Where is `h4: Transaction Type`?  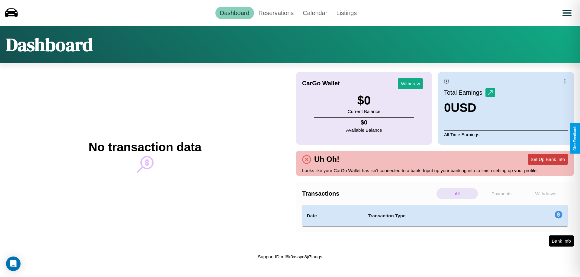 h4: Transaction Type is located at coordinates (436, 216).